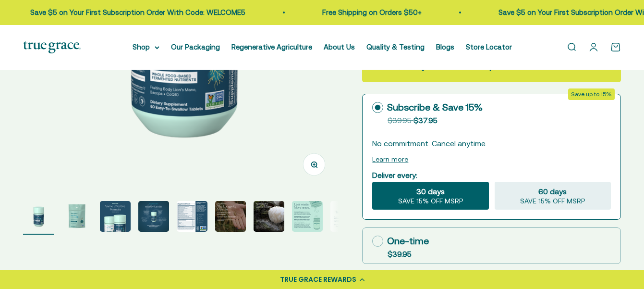  What do you see at coordinates (195, 46) in the screenshot?
I see `a: Our Packaging` at bounding box center [195, 46].